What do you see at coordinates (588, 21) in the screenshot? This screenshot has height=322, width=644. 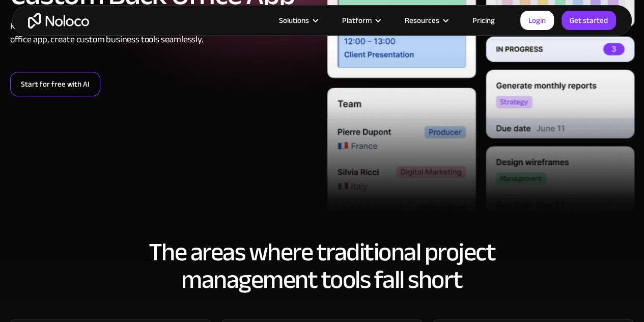 I see `a: Get started` at bounding box center [588, 21].